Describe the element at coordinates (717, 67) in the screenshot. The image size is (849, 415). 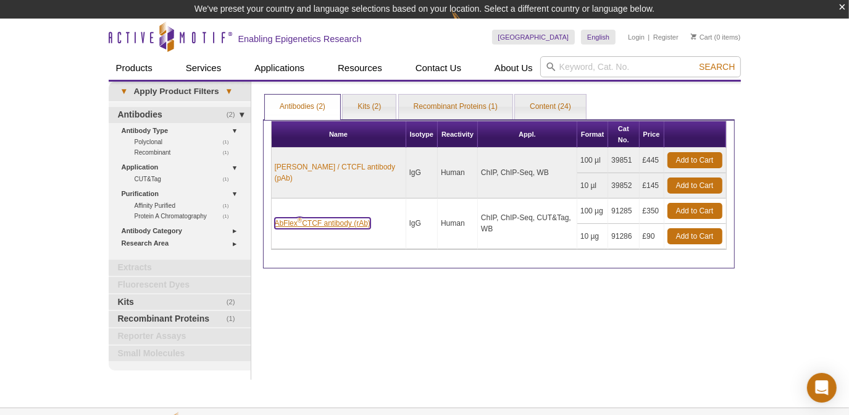
I see `button: Search` at that location.